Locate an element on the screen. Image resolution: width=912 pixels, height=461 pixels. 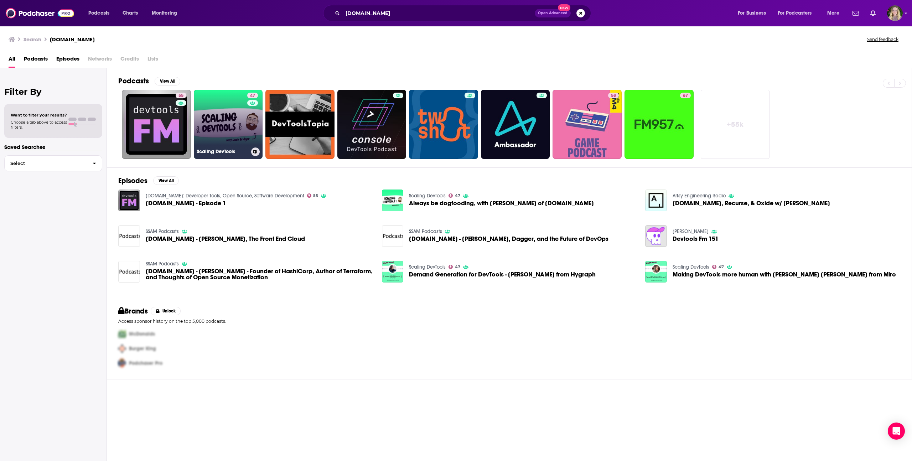
span: 58 is located at coordinates (614, 96).